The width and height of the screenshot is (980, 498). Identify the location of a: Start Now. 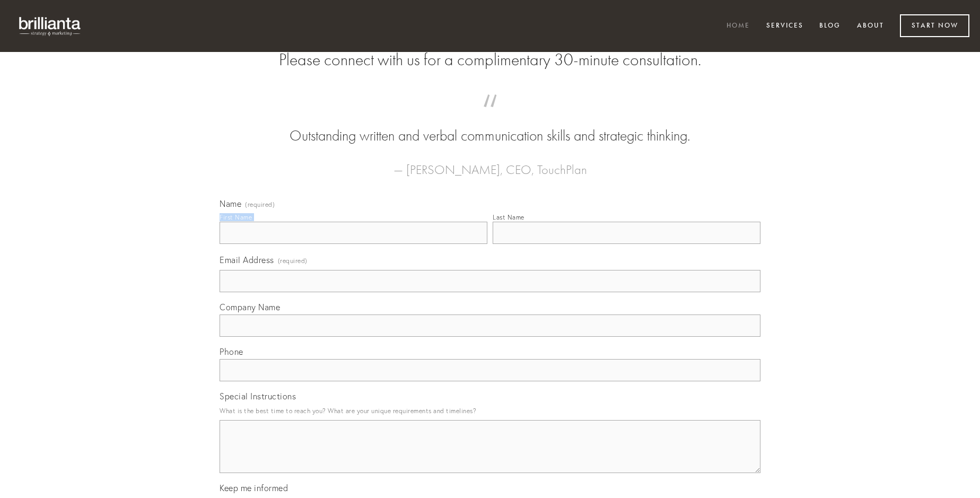
(935, 25).